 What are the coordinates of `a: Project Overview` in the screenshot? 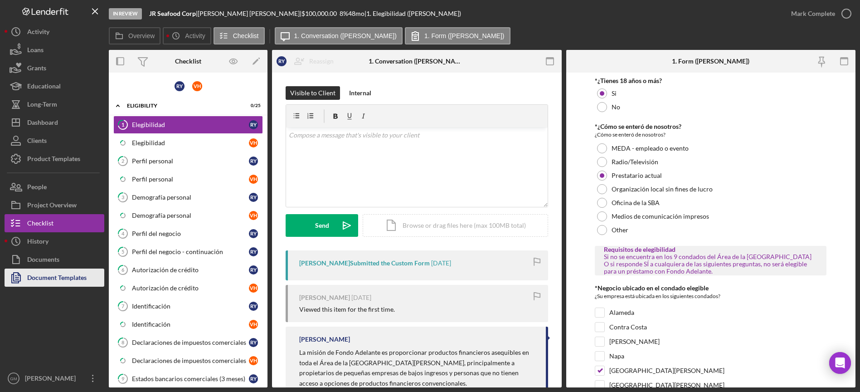 It's located at (54, 205).